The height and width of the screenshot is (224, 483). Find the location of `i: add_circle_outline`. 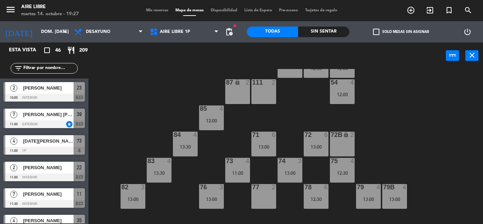

i: add_circle_outline is located at coordinates (411, 10).